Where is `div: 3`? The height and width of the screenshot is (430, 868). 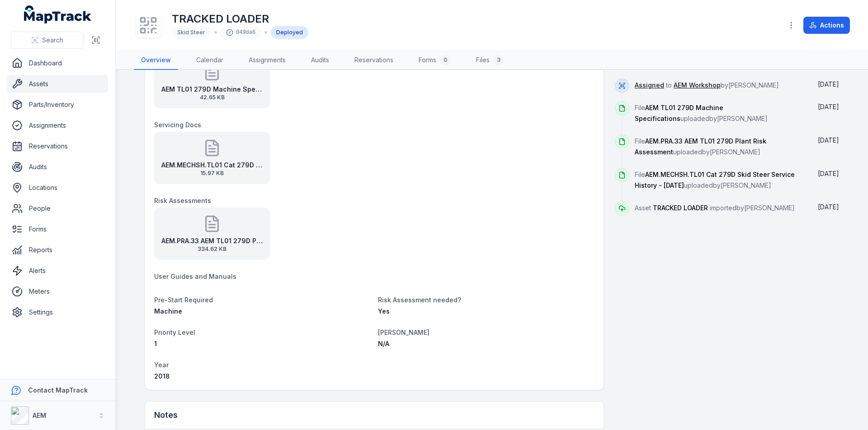 div: 3 is located at coordinates (498, 60).